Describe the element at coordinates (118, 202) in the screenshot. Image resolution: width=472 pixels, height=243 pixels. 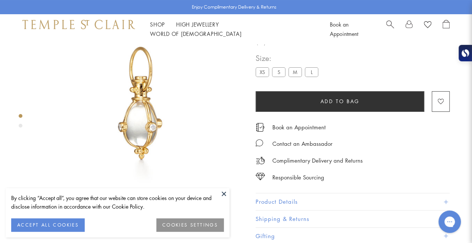
I see `div: By clicking “Accept all”, you agree that our website can store cookies on your device and disclos...` at that location.